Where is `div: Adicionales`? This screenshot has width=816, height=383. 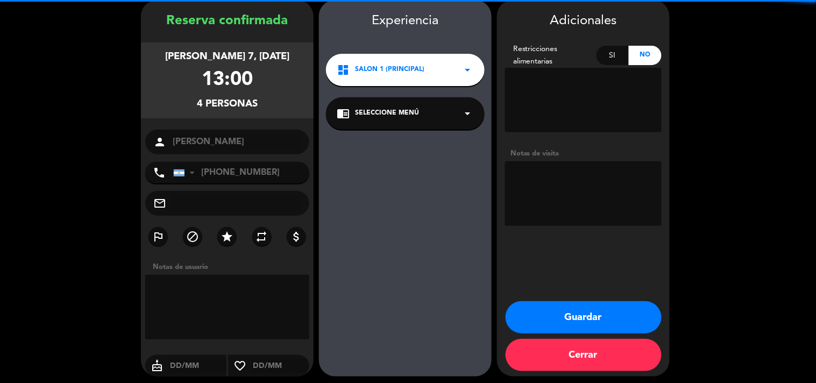
div: Adicionales is located at coordinates (583, 21).